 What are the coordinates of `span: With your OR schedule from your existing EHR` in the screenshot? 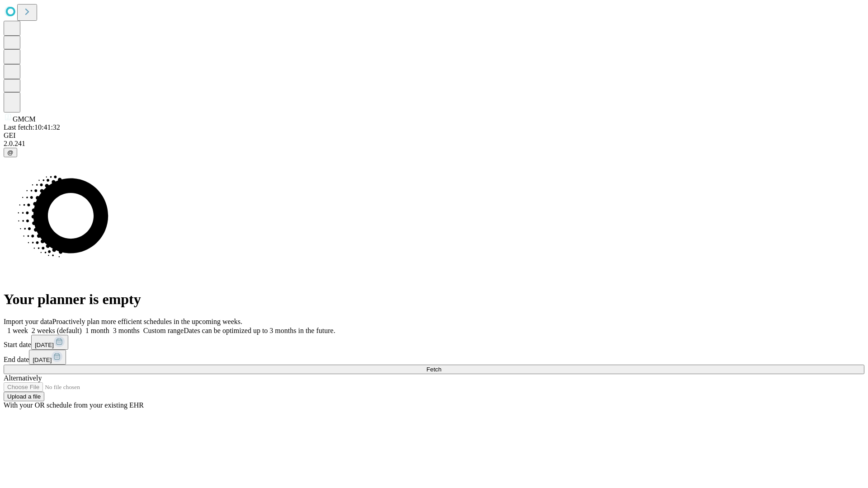 It's located at (74, 405).